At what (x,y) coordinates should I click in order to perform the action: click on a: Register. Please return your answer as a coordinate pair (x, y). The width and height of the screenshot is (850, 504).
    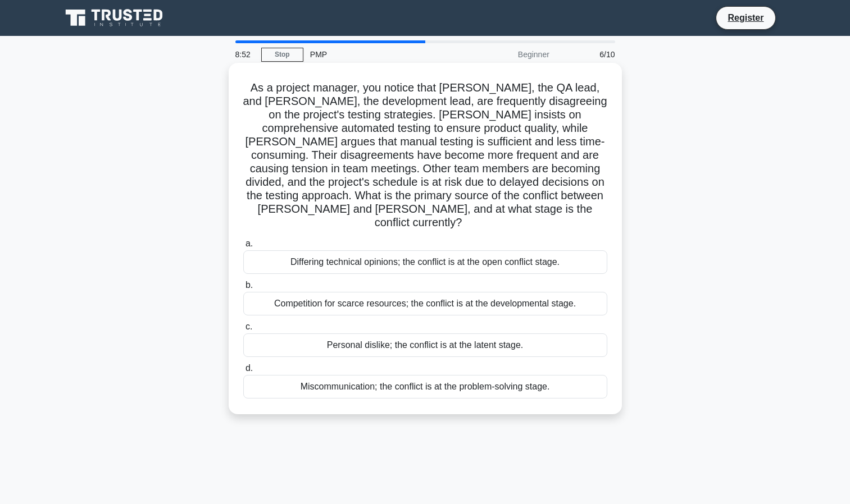
    Looking at the image, I should click on (745, 17).